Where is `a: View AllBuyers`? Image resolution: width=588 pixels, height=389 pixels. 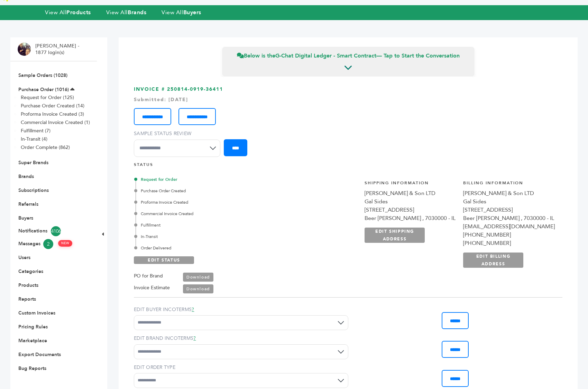
a: View AllBuyers is located at coordinates (181, 13).